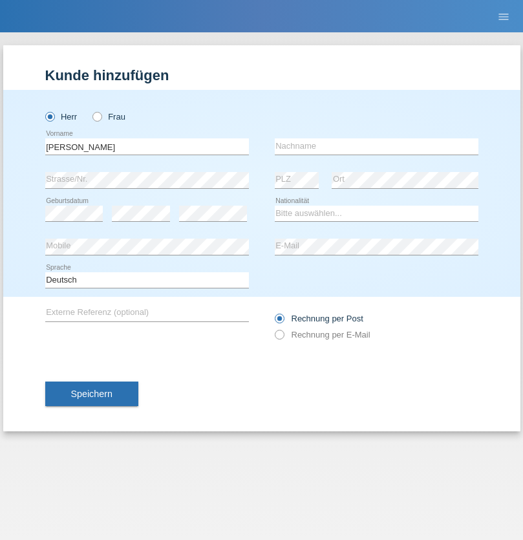 The image size is (523, 540). What do you see at coordinates (92, 394) in the screenshot?
I see `span: Speichern` at bounding box center [92, 394].